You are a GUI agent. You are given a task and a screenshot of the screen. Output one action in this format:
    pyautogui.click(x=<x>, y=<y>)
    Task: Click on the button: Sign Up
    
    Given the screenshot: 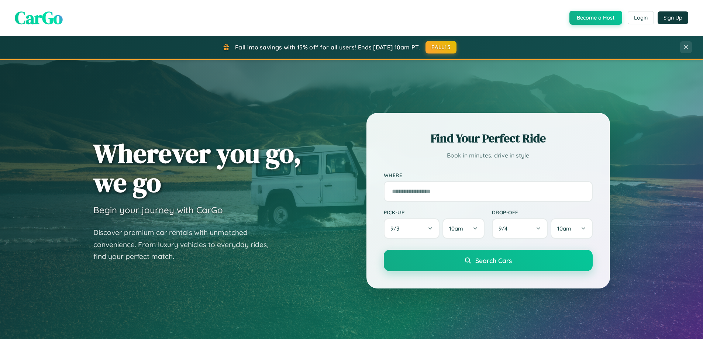 What is the action you would take?
    pyautogui.click(x=672, y=18)
    